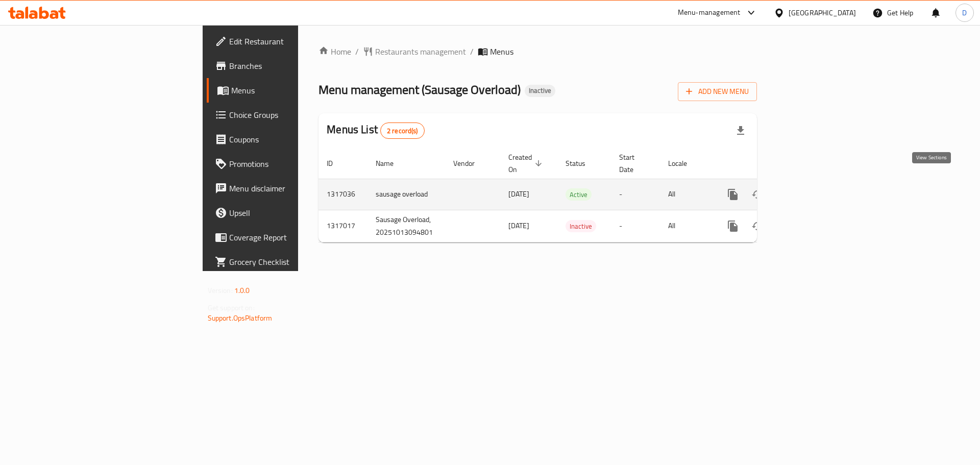 Image resolution: width=980 pixels, height=465 pixels. Describe the element at coordinates (578, 194) in the screenshot. I see `span: Active` at that location.